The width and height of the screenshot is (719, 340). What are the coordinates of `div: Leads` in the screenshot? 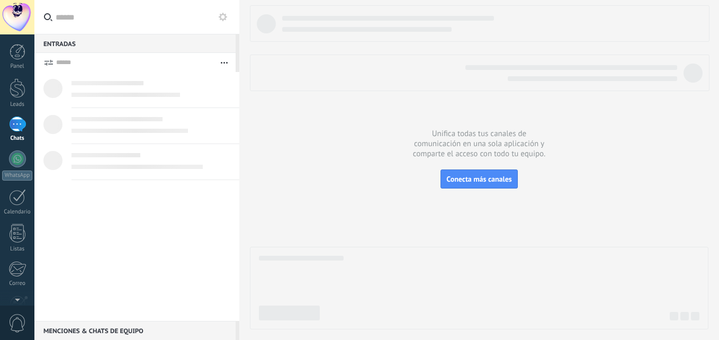 It's located at (17, 104).